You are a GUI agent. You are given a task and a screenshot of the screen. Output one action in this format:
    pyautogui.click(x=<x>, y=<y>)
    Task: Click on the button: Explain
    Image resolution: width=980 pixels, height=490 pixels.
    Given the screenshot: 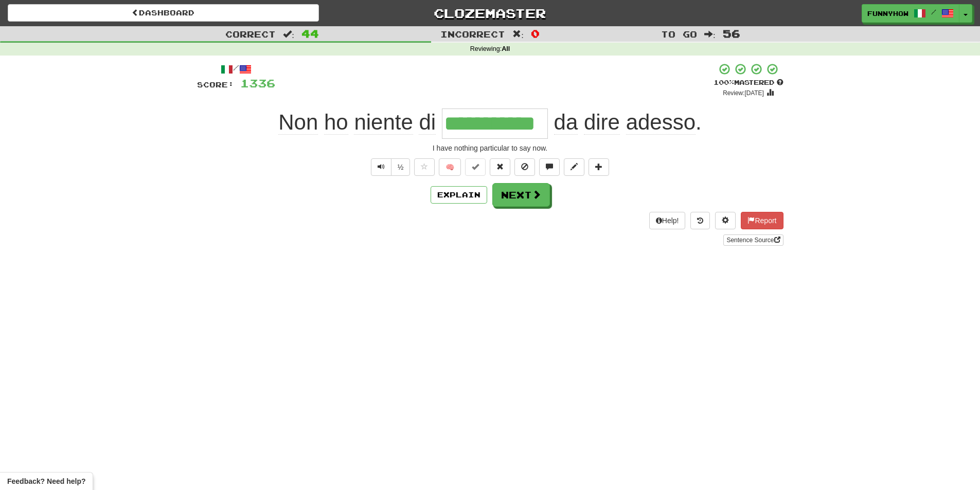 What is the action you would take?
    pyautogui.click(x=459, y=194)
    